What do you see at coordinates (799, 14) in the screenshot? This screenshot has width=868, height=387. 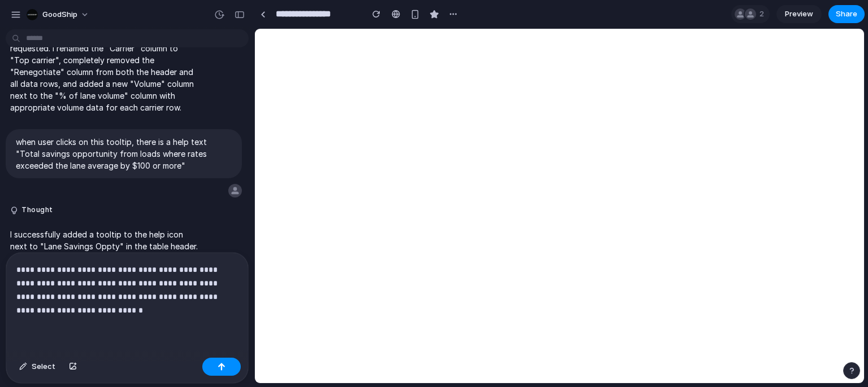 I see `span: Preview` at bounding box center [799, 14].